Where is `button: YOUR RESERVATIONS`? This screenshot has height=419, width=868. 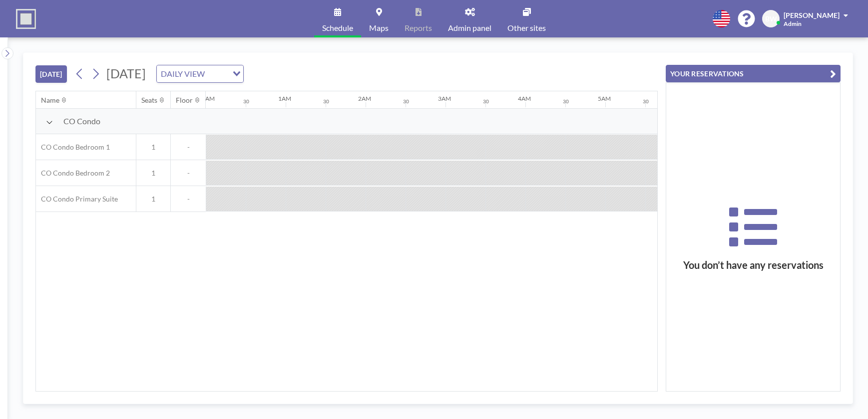 button: YOUR RESERVATIONS is located at coordinates (753, 73).